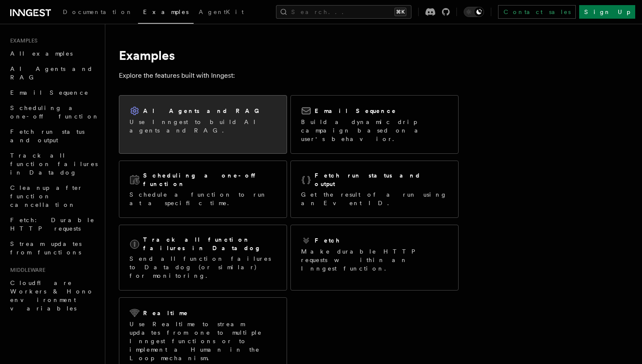 This screenshot has height=364, width=642. I want to click on span: Scheduling a one-off function, so click(55, 112).